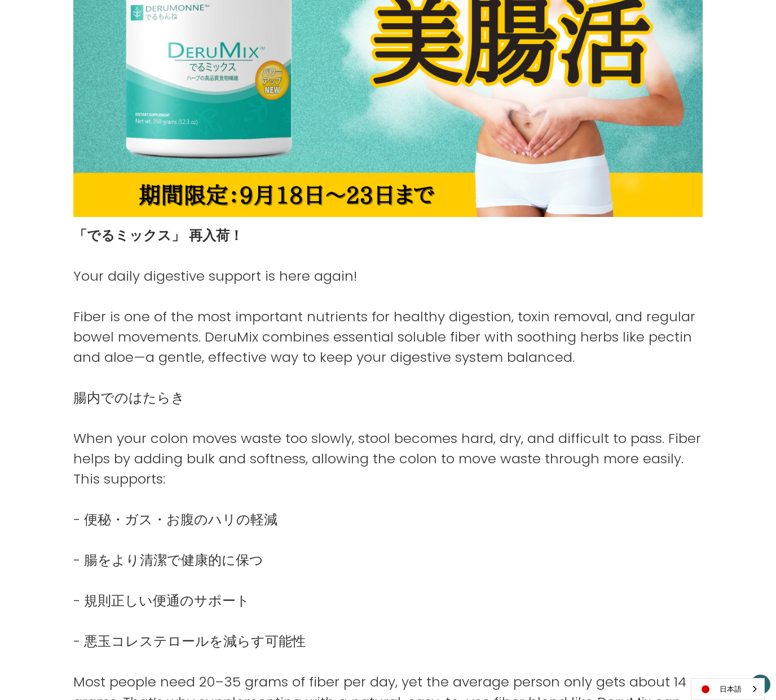 Image resolution: width=776 pixels, height=700 pixels. I want to click on p: Fiber is one of the most important nutrients for healthy digestion, toxin removal, and regular bo..., so click(388, 337).